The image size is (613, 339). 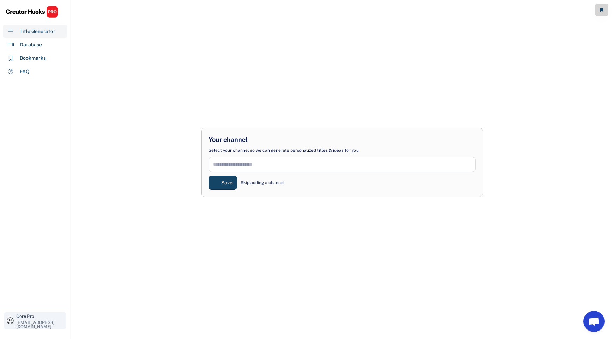 What do you see at coordinates (33, 58) in the screenshot?
I see `div: Bookmarks` at bounding box center [33, 58].